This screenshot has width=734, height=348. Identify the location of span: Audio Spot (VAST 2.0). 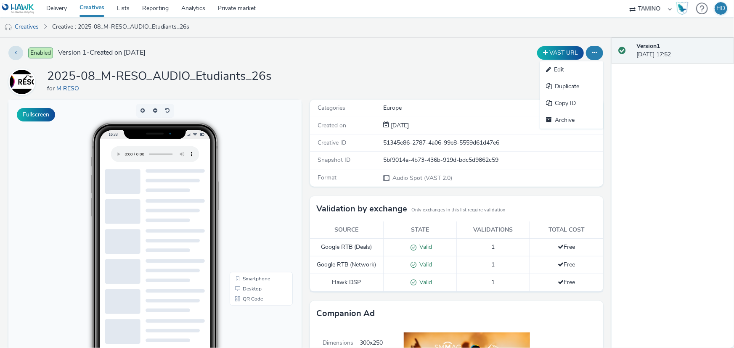
(422, 178).